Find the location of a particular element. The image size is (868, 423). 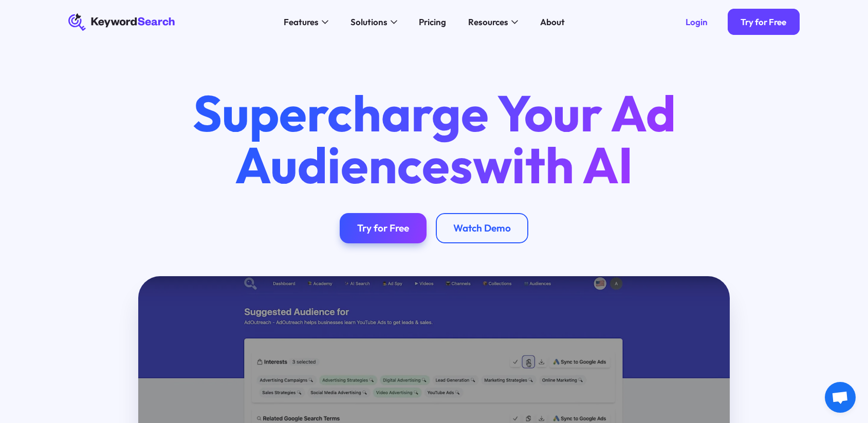

a: Pricing is located at coordinates (432, 22).